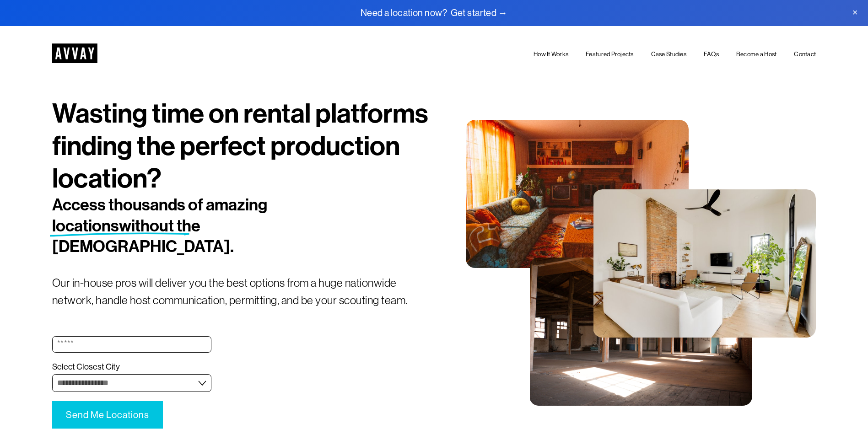  Describe the element at coordinates (551, 54) in the screenshot. I see `a: How It Works` at that location.